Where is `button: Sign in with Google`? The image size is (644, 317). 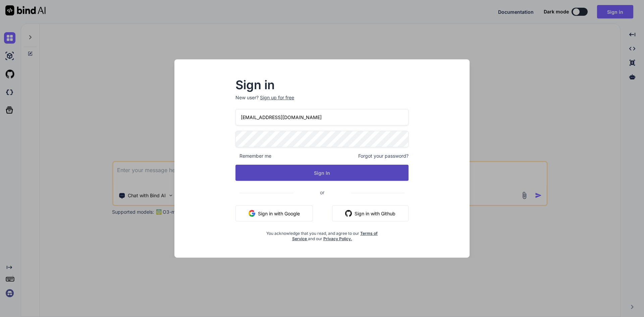
button: Sign in with Google is located at coordinates (274, 214).